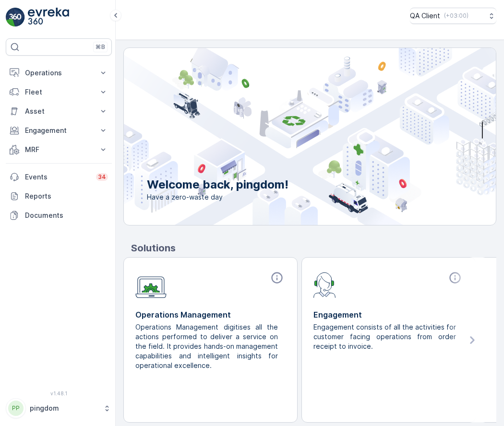  I want to click on p: Asset, so click(59, 111).